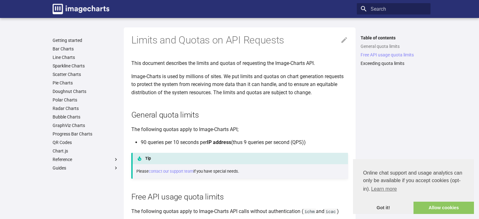 The width and height of the screenshot is (479, 219). Describe the element at coordinates (239, 40) in the screenshot. I see `h1: Limits and Quotas on API Requests` at that location.